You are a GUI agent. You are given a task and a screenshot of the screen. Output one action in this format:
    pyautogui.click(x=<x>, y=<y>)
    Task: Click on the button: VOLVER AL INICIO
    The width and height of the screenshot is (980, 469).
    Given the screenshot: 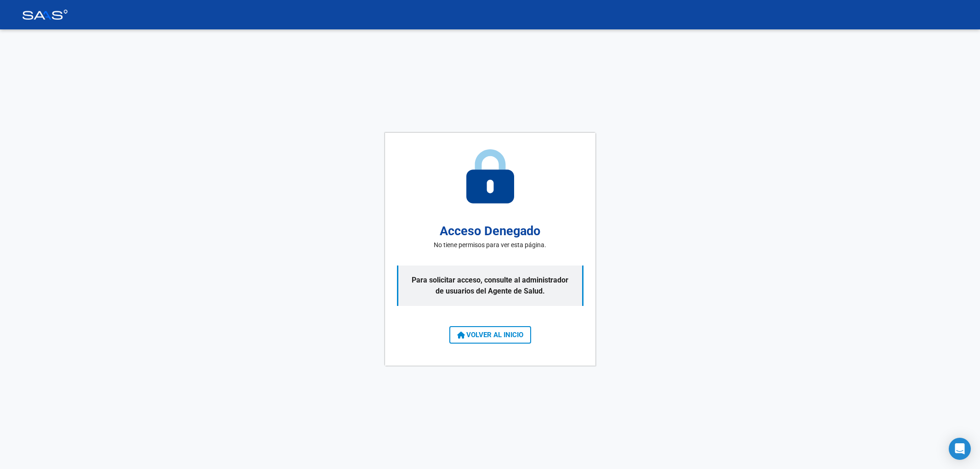 What is the action you would take?
    pyautogui.click(x=490, y=335)
    